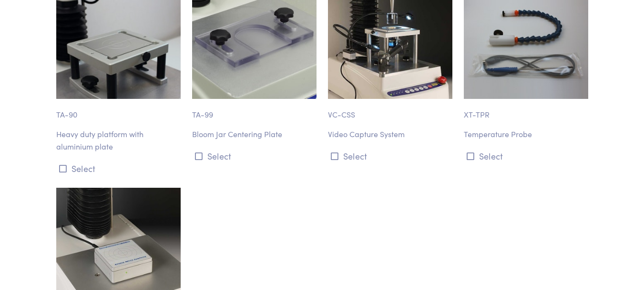 Image resolution: width=644 pixels, height=290 pixels. Describe the element at coordinates (526, 134) in the screenshot. I see `p: Temperature Probe` at that location.